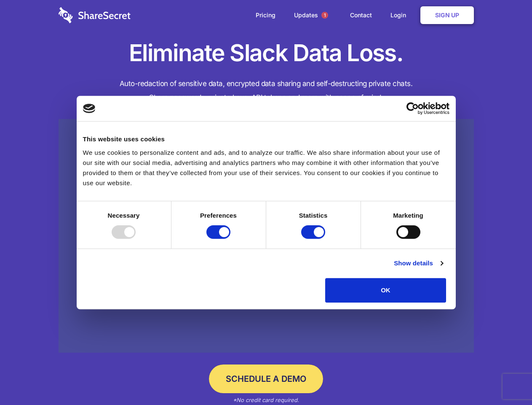  I want to click on h4: Auto-redaction of sensitive data, encrypted data sharing and self-destructing private chats. Shar..., so click(266, 91).